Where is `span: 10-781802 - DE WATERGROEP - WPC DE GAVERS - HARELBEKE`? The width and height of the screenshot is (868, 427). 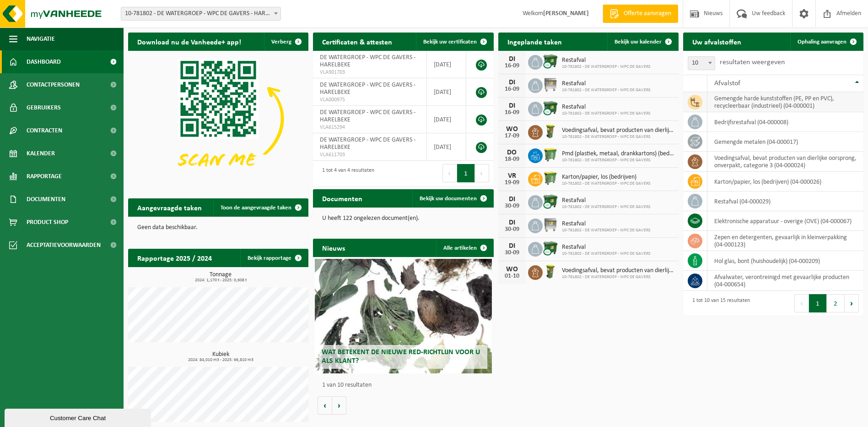
span: 10-781802 - DE WATERGROEP - WPC DE GAVERS - HARELBEKE is located at coordinates (201, 14).